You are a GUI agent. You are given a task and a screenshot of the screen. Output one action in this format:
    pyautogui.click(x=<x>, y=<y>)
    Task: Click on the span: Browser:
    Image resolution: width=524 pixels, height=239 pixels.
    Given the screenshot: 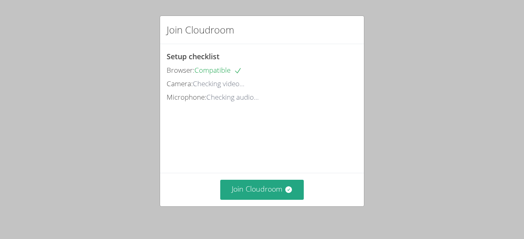 What is the action you would take?
    pyautogui.click(x=181, y=70)
    